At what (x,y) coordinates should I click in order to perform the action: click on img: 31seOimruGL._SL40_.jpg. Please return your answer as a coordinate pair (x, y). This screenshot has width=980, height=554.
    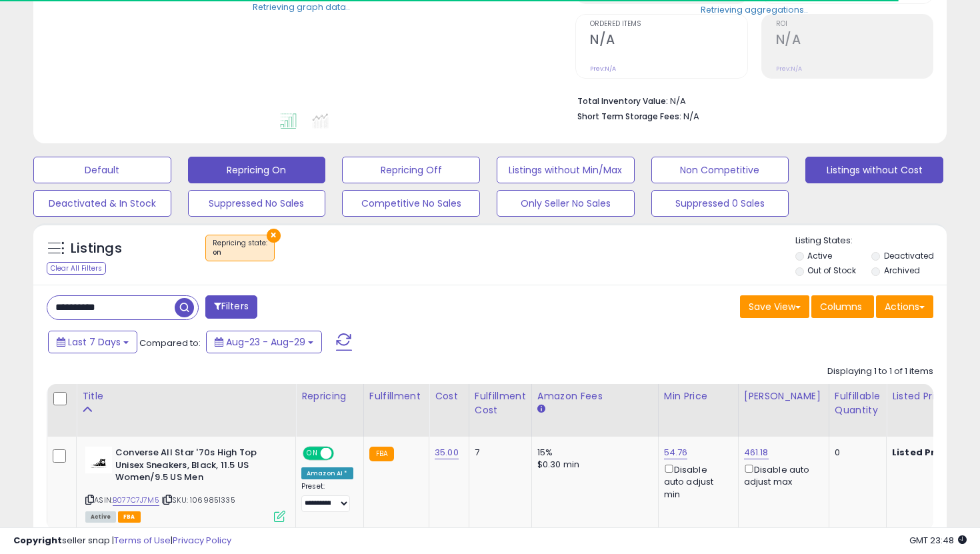
    Looking at the image, I should click on (99, 460).